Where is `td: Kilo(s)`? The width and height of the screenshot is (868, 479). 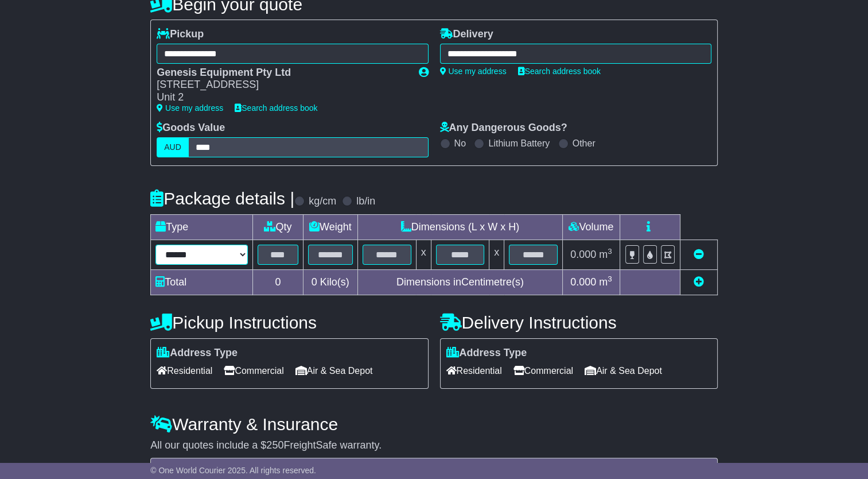
td: Kilo(s) is located at coordinates (331, 282).